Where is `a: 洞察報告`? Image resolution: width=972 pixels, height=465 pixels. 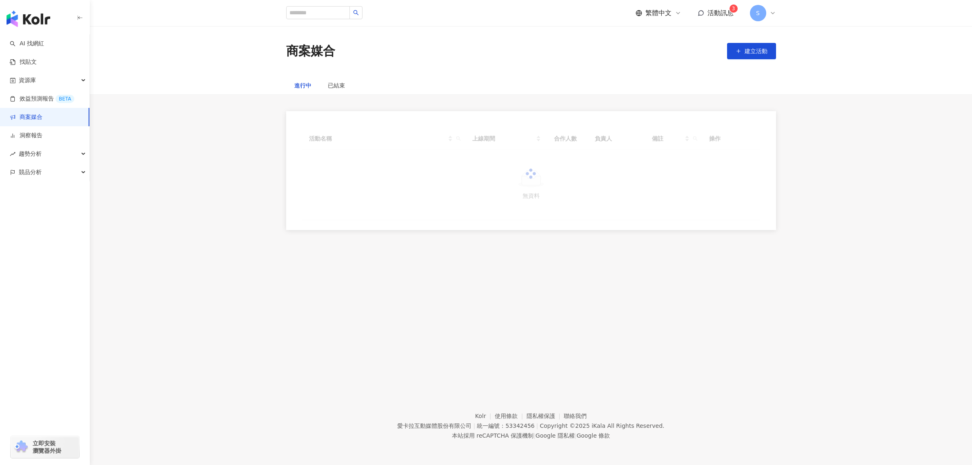 a: 洞察報告 is located at coordinates (26, 136).